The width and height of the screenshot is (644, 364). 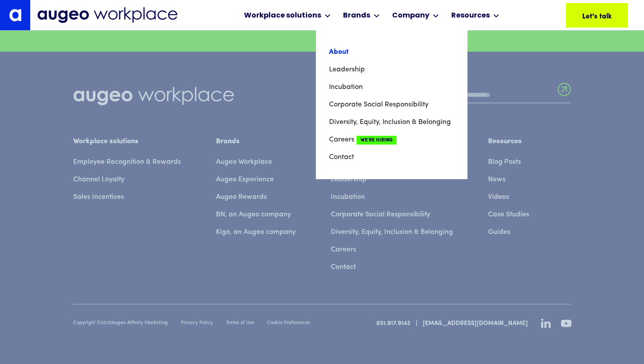 I want to click on div: Brands, so click(x=356, y=16).